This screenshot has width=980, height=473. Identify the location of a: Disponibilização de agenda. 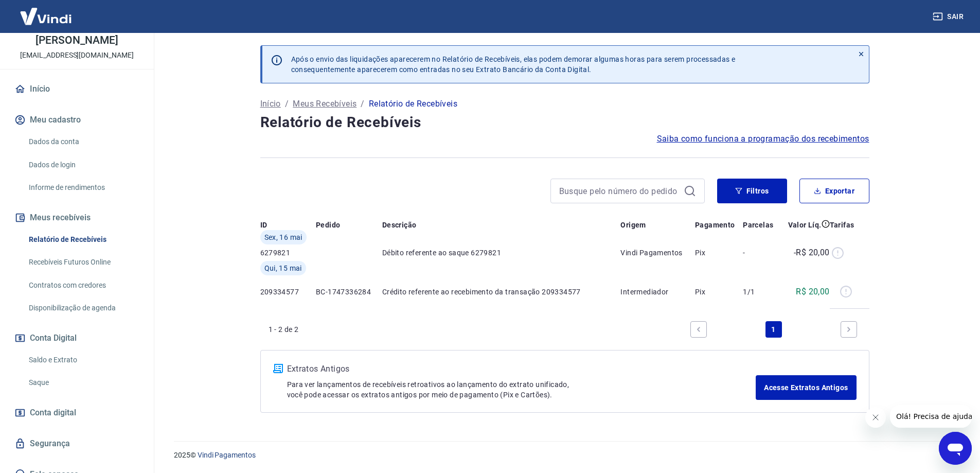
(83, 307).